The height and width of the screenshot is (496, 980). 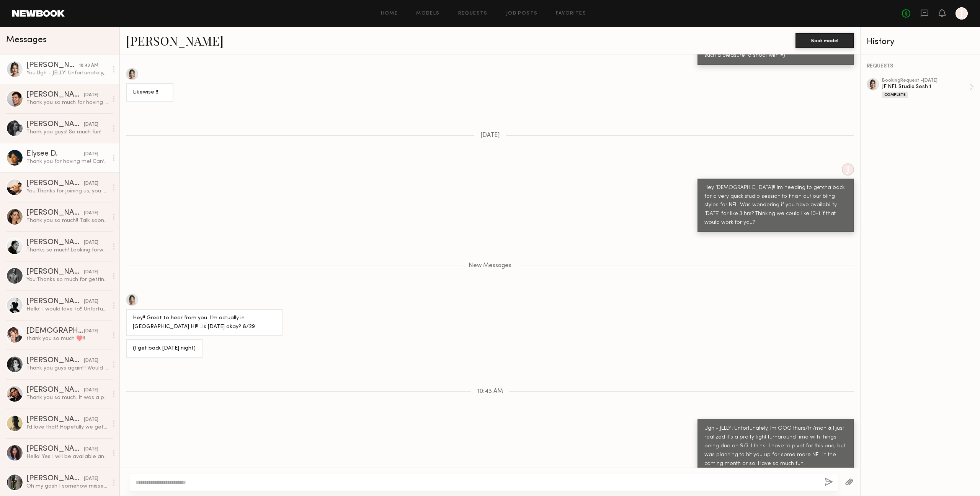 What do you see at coordinates (490, 265) in the screenshot?
I see `span: New Messages` at bounding box center [490, 265].